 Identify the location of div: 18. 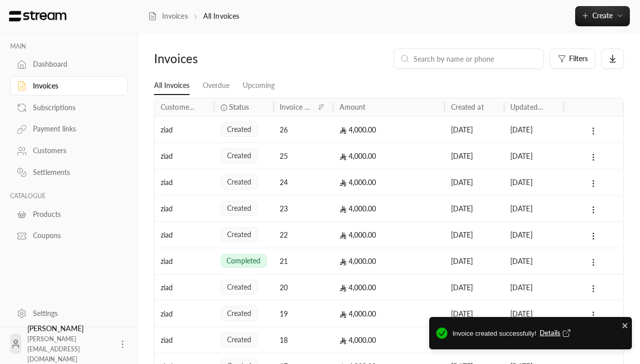
(303, 340).